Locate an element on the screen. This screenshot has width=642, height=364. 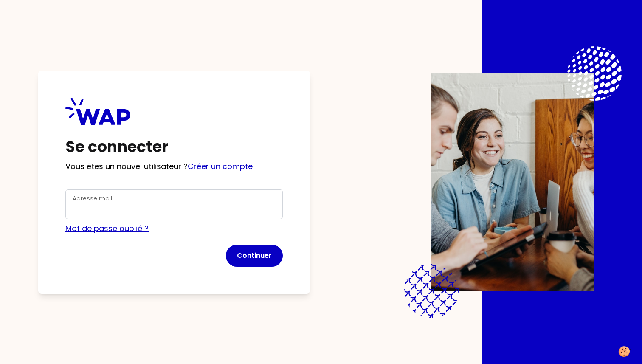
label: Adresse mail is located at coordinates (92, 198).